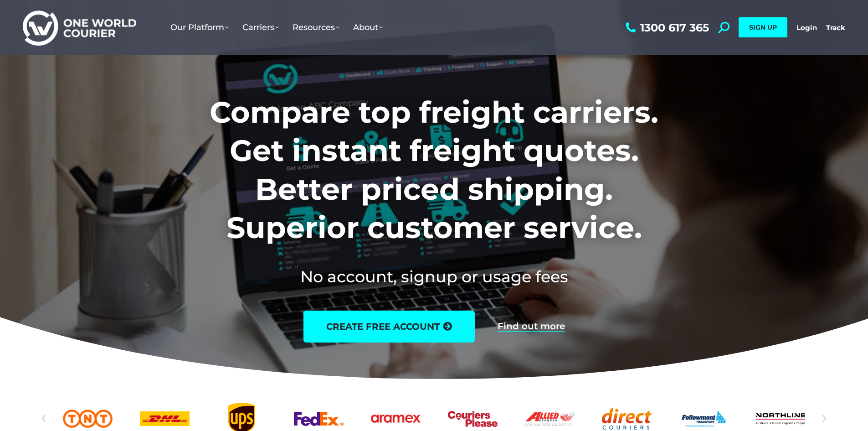  I want to click on a: 1300 617 365, so click(666, 27).